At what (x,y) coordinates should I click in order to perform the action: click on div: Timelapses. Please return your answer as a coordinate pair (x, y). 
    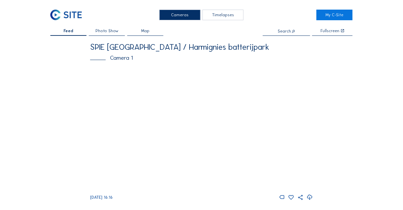
    Looking at the image, I should click on (223, 15).